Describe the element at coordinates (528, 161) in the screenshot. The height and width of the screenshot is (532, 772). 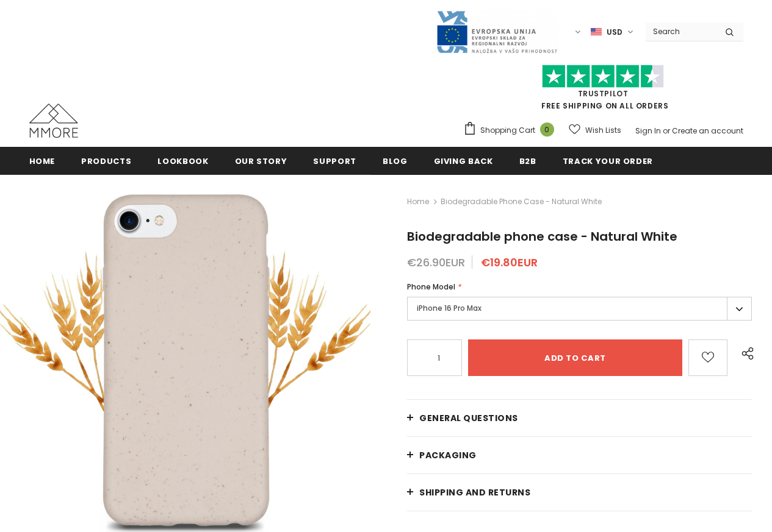
I see `span: B2B` at that location.